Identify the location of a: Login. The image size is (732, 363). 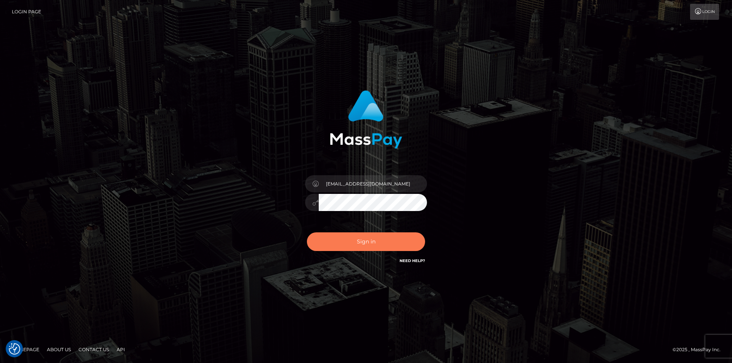
(704, 12).